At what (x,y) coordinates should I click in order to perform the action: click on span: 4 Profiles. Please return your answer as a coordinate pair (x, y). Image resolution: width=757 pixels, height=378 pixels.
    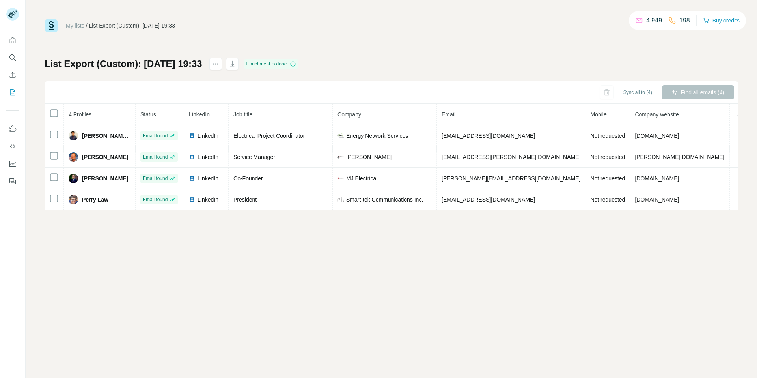
    Looking at the image, I should click on (80, 114).